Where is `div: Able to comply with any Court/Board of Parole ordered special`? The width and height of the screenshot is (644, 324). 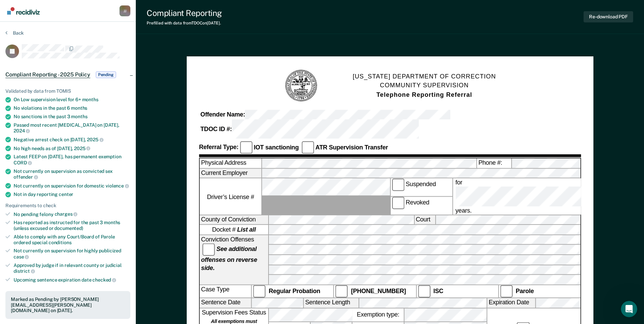 div: Able to comply with any Court/Board of Parole ordered special is located at coordinates (72, 240).